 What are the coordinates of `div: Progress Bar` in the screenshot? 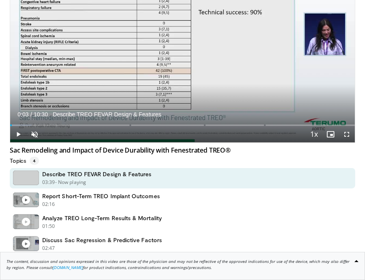 It's located at (182, 125).